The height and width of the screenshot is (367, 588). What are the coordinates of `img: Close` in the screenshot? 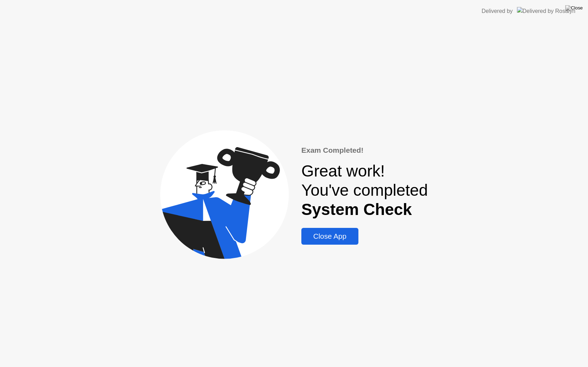 It's located at (574, 8).